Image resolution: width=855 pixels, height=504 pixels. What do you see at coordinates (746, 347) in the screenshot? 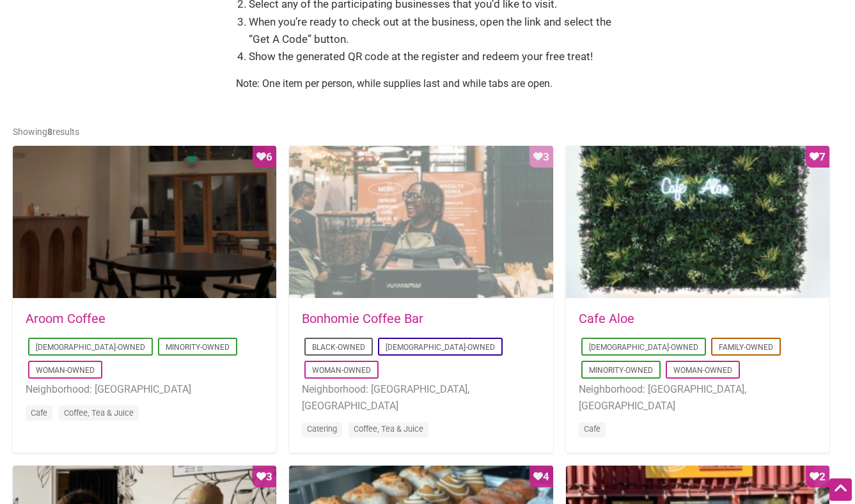
I see `a: Family-Owned` at bounding box center [746, 347].